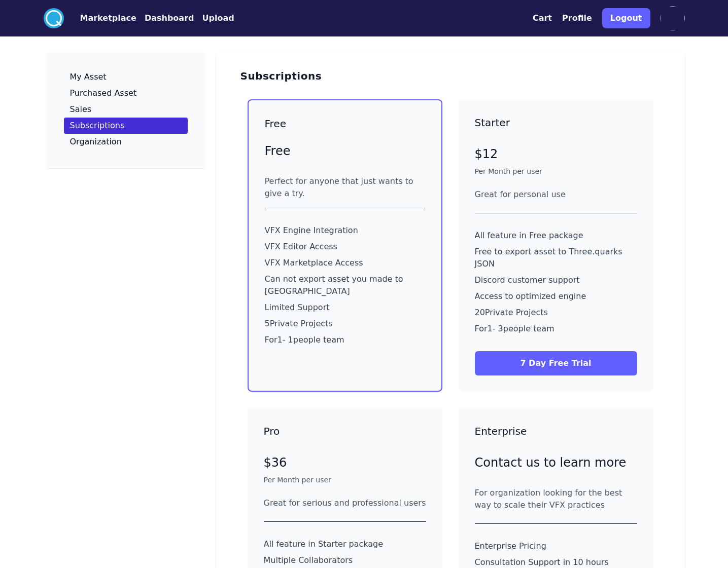 The width and height of the screenshot is (728, 568). Describe the element at coordinates (345, 561) in the screenshot. I see `p: Multiple Collaborators` at that location.